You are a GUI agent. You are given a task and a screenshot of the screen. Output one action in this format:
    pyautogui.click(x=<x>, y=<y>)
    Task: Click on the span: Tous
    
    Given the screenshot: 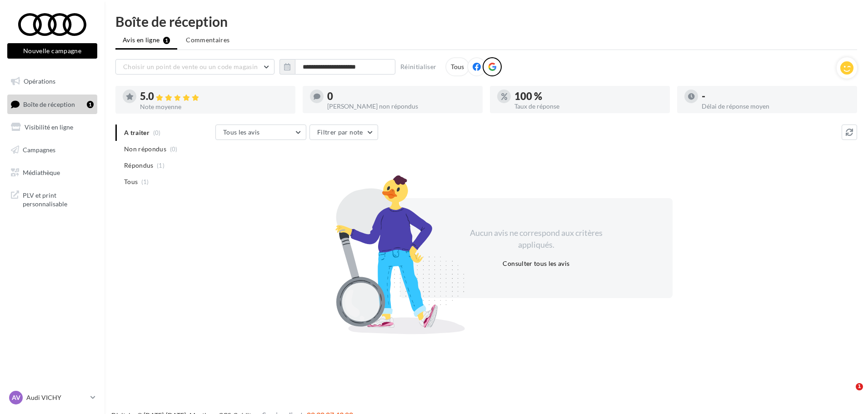 What is the action you would take?
    pyautogui.click(x=131, y=182)
    